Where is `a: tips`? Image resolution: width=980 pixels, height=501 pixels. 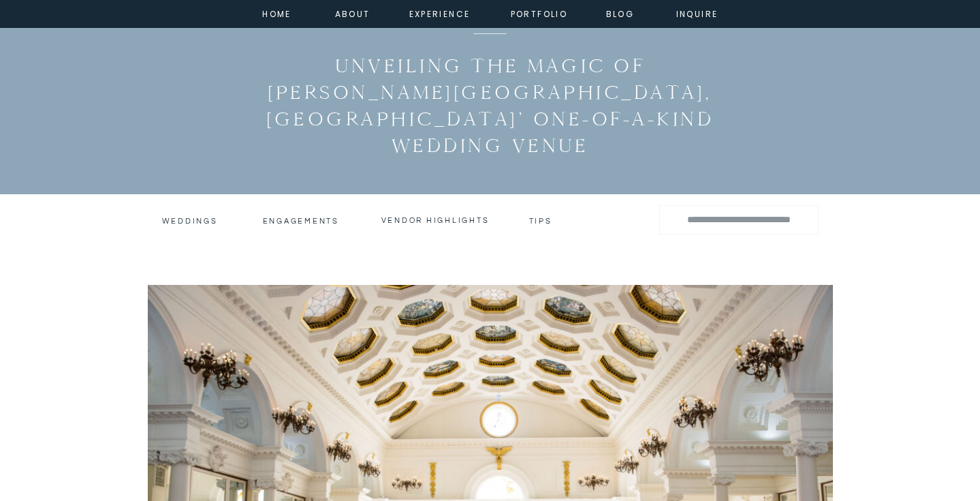 a: tips is located at coordinates (541, 219).